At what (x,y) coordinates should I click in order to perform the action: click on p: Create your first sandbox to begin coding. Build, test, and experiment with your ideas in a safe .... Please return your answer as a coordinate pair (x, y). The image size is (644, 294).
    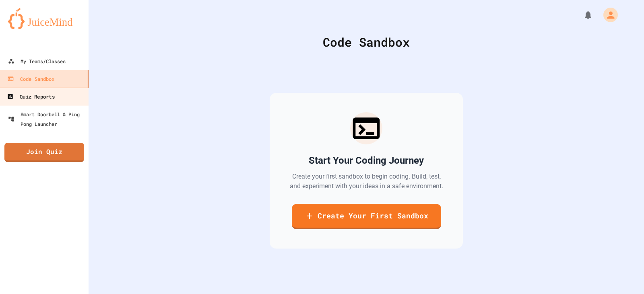
    Looking at the image, I should click on (366, 181).